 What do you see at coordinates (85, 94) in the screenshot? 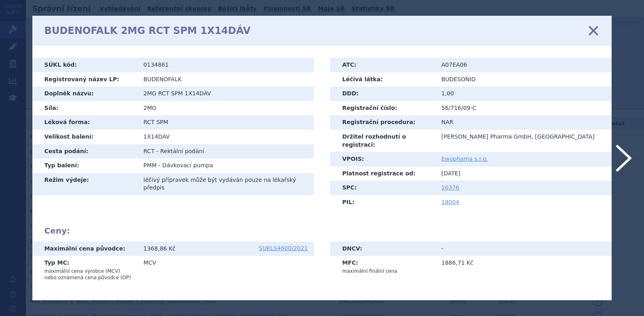
I see `th: Doplněk názvu:` at bounding box center [85, 94].